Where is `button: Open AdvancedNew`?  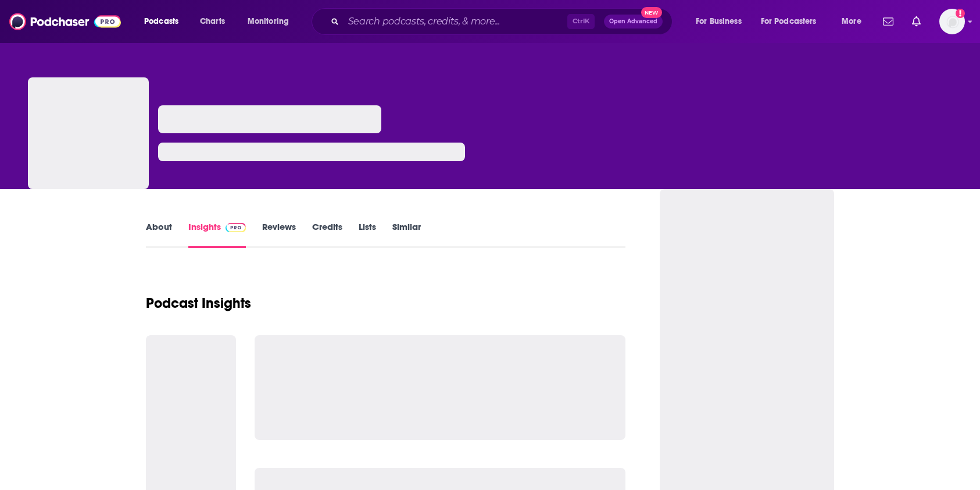 button: Open AdvancedNew is located at coordinates (634, 22).